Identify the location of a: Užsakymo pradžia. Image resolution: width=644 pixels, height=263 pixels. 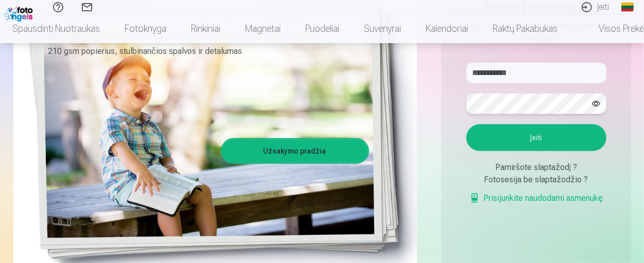
(295, 151).